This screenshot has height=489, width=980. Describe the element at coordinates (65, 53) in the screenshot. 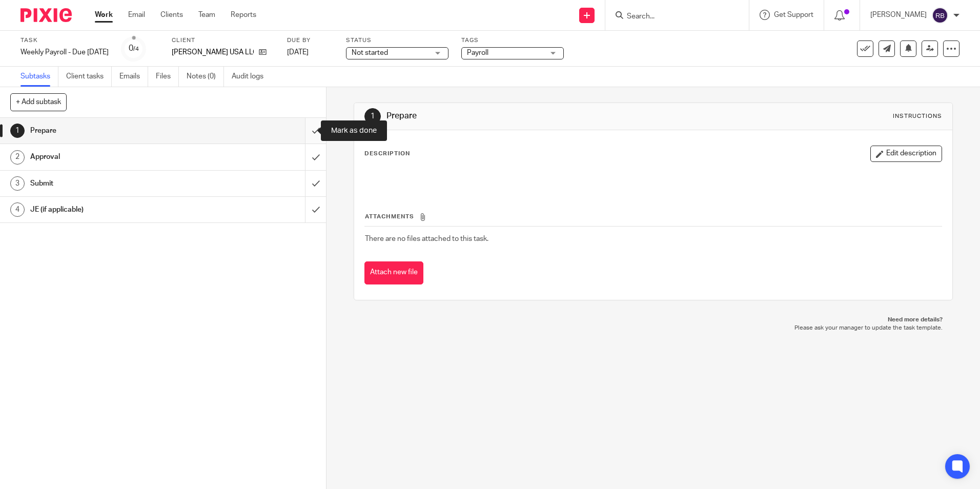

I see `div: Weekly Payroll - Due Wednesday` at that location.